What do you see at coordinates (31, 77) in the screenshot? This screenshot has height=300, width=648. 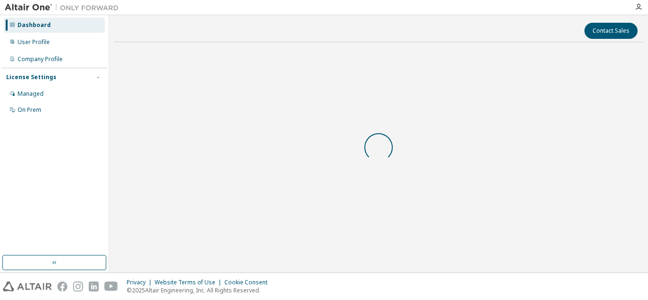 I see `div: License Settings` at bounding box center [31, 77].